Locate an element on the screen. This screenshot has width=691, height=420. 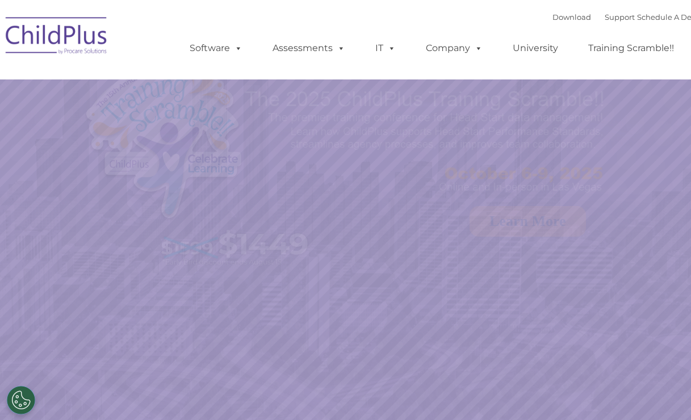
a: Assessments is located at coordinates (309, 48).